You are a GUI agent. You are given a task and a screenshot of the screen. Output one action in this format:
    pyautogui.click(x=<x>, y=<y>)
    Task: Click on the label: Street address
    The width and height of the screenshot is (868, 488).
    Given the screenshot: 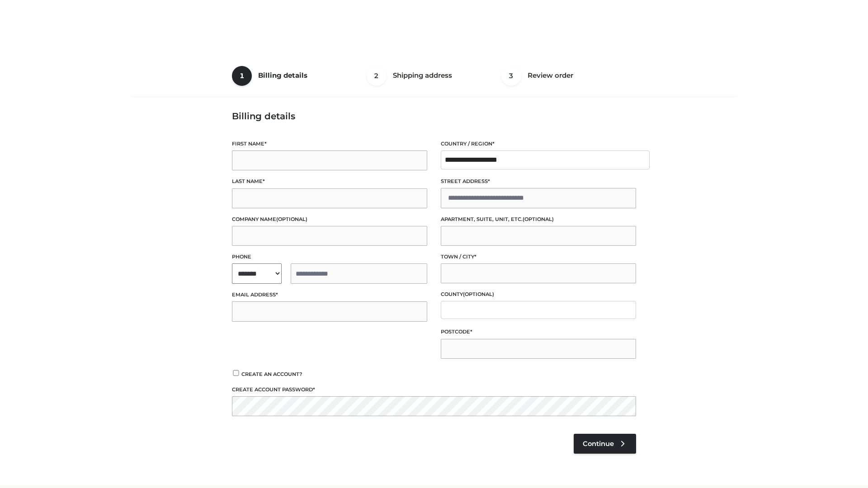 What is the action you would take?
    pyautogui.click(x=538, y=181)
    